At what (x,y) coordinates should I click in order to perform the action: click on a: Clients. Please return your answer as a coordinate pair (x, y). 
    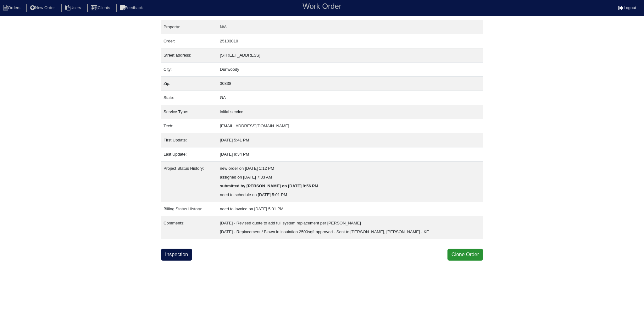
    Looking at the image, I should click on (101, 7).